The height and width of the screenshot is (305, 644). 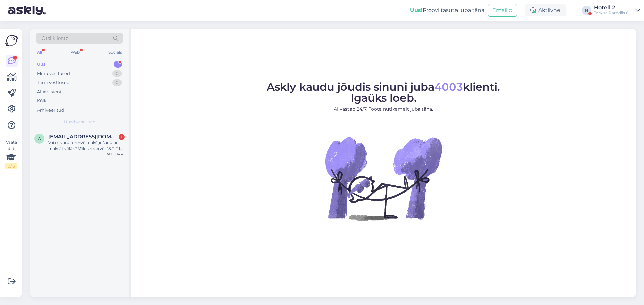 What do you see at coordinates (11, 155) in the screenshot?
I see `div: Vaata siia` at bounding box center [11, 155].